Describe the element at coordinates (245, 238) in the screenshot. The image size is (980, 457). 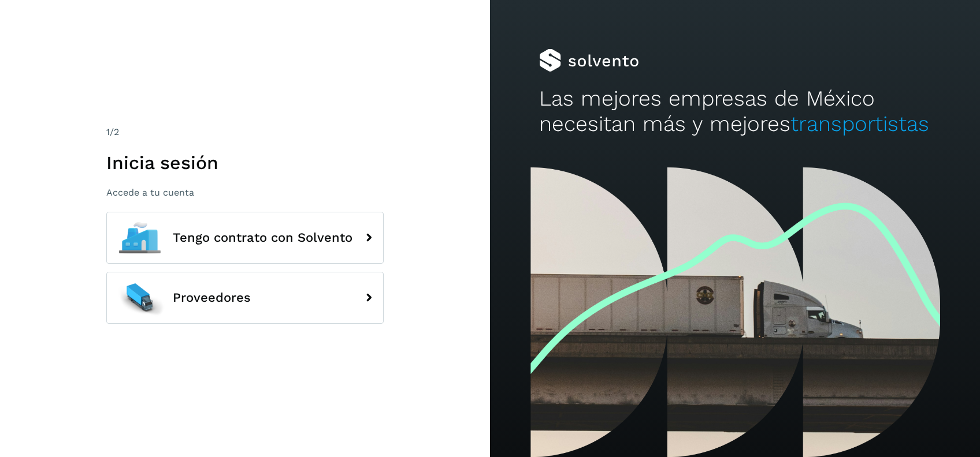
I see `button: Tengo contrato con Solvento` at that location.